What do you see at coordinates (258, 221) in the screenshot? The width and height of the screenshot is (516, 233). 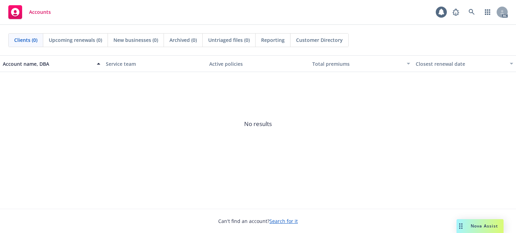 I see `span: Can't find an account?` at bounding box center [258, 221].